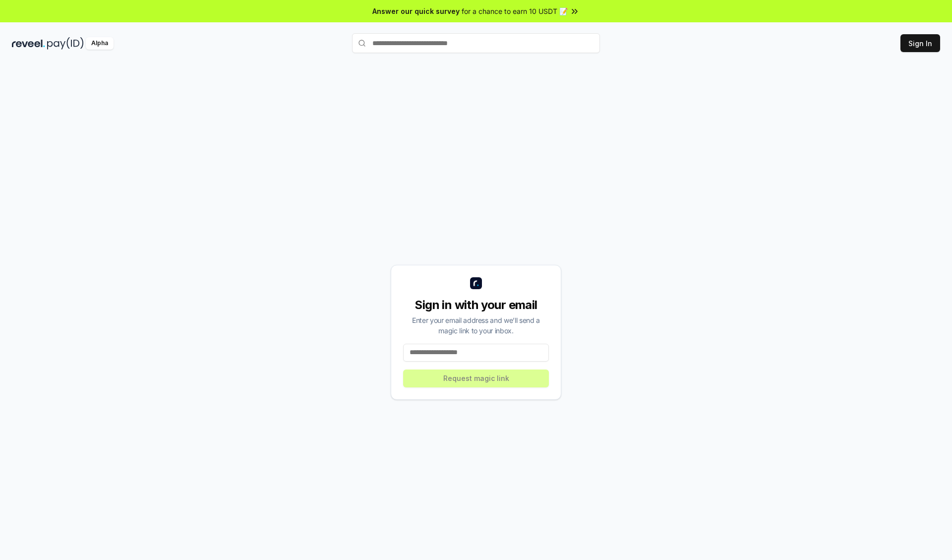  What do you see at coordinates (416, 11) in the screenshot?
I see `span: Answer our quick survey` at bounding box center [416, 11].